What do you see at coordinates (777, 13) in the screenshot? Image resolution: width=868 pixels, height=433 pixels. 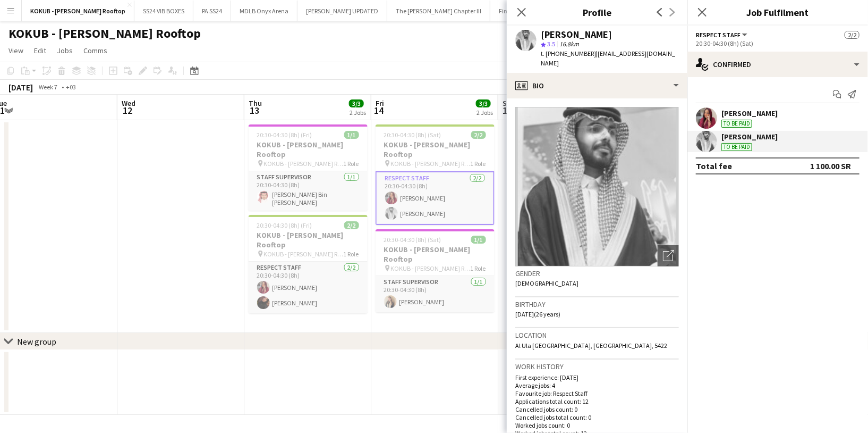 I see `h3: Job Fulfilment` at bounding box center [777, 13].